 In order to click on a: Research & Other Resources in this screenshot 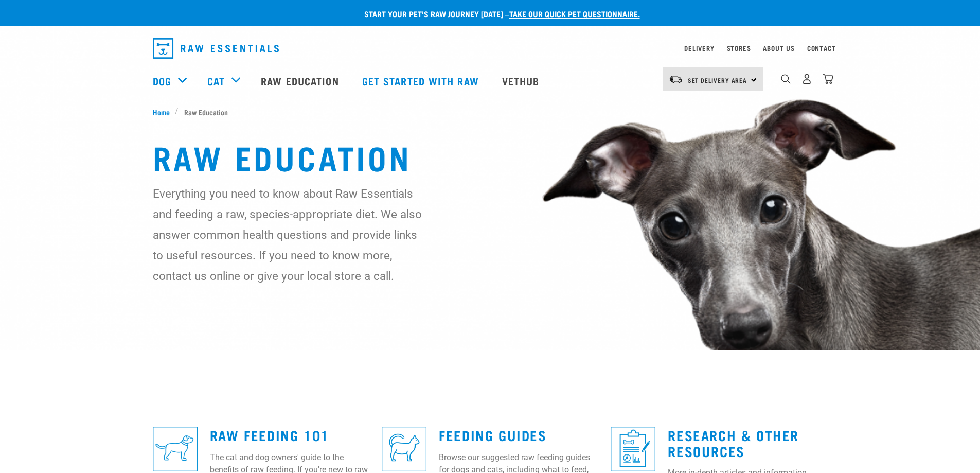, I will do `click(733, 443)`.